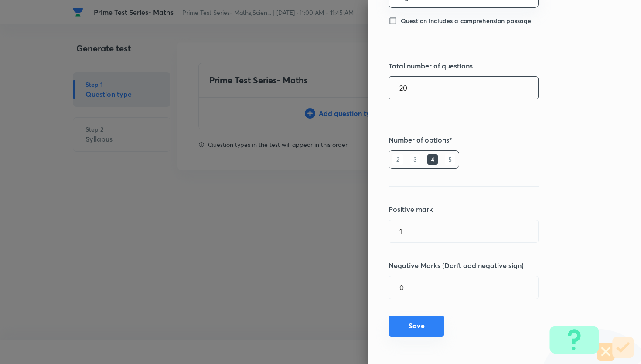 Image resolution: width=641 pixels, height=364 pixels. Describe the element at coordinates (464, 287) in the screenshot. I see `input: Negative marks` at that location.